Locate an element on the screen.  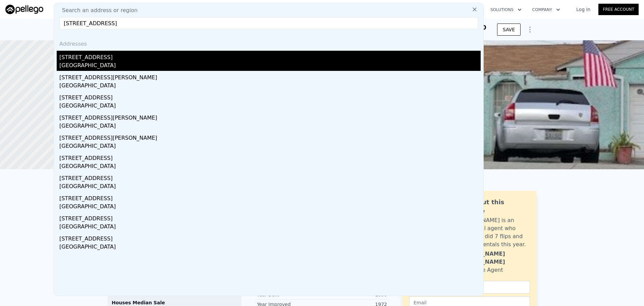
img: Pellego is located at coordinates (24, 9).